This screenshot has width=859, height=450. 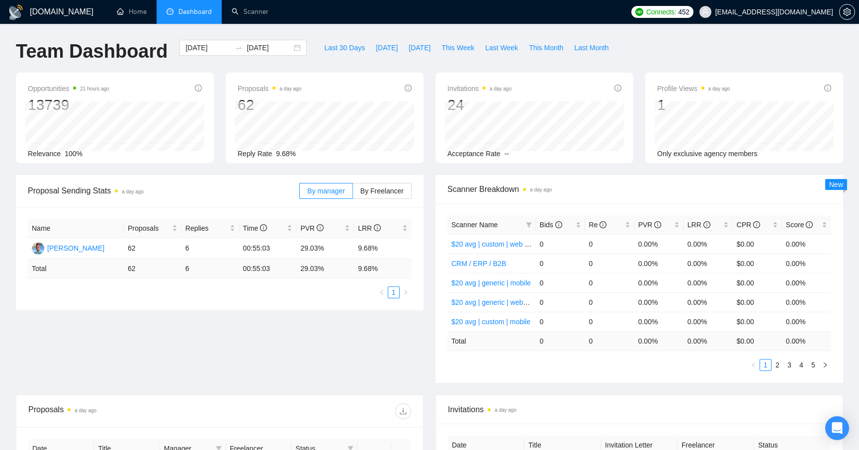 What do you see at coordinates (206, 228) in the screenshot?
I see `span: Replies` at bounding box center [206, 228].